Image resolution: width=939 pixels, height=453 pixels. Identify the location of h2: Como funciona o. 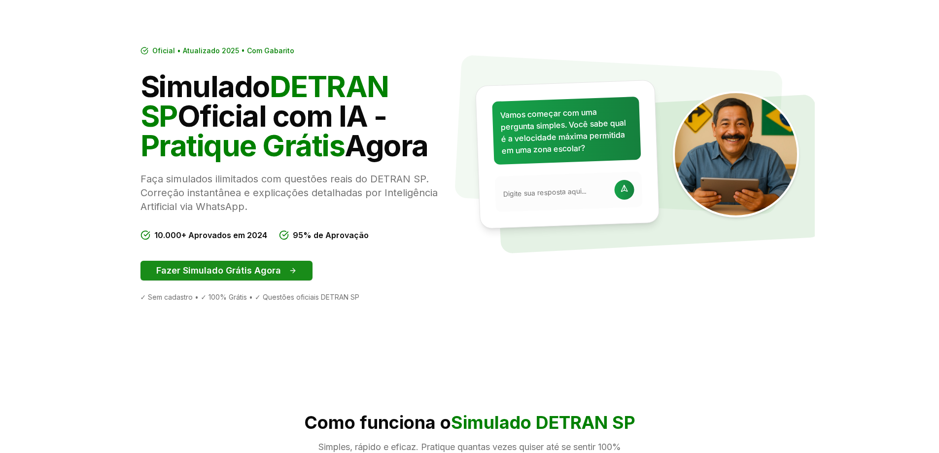
(470, 422).